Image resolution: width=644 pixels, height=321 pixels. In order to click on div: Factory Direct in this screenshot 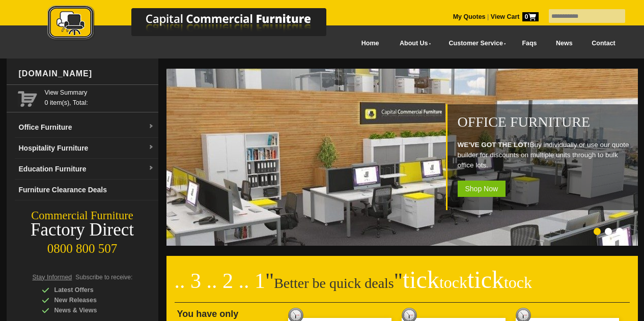, I will do `click(82, 230)`.